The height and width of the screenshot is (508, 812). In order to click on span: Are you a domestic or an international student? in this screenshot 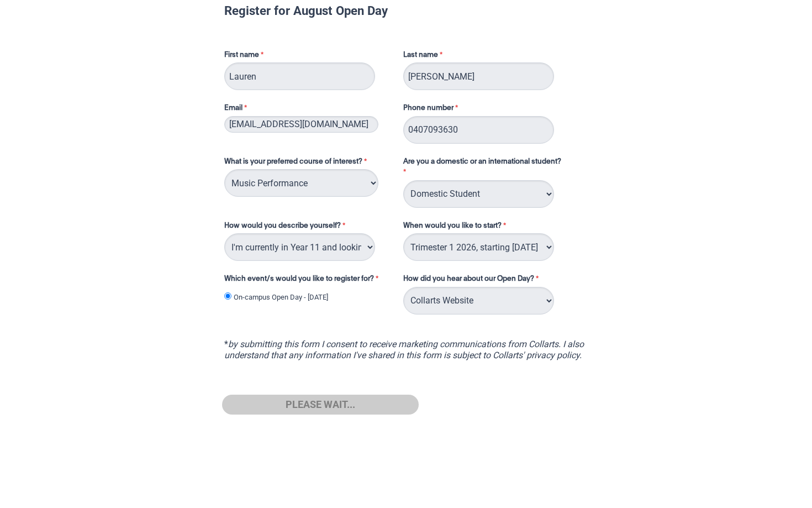, I will do `click(482, 161)`.